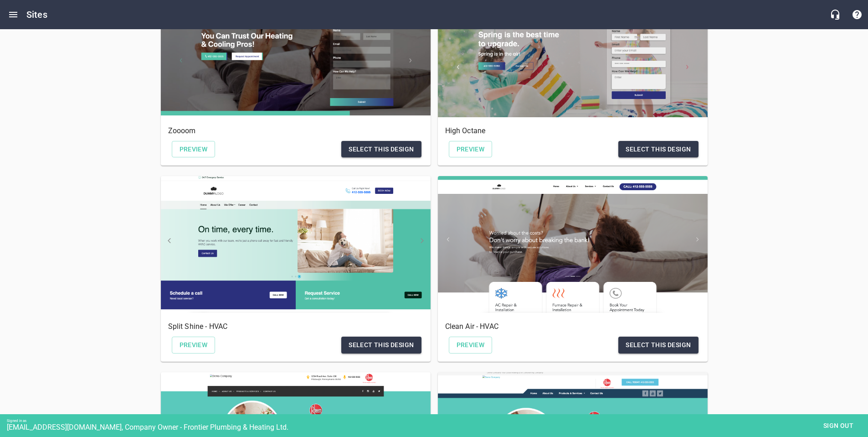 The height and width of the screenshot is (437, 868). Describe the element at coordinates (13, 15) in the screenshot. I see `button: Open drawer` at that location.